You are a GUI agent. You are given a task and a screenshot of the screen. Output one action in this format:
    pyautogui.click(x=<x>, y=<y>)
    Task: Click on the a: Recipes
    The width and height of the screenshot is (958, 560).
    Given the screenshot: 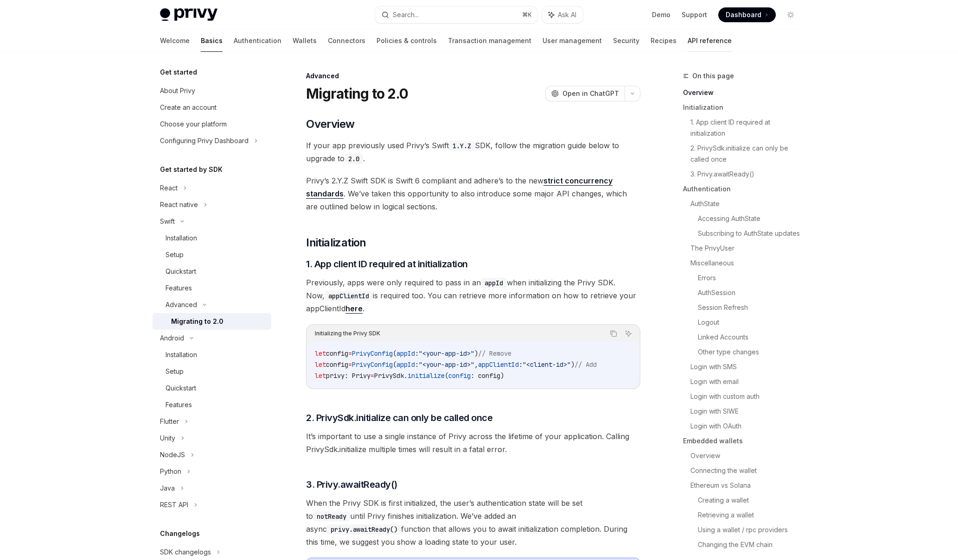 What is the action you would take?
    pyautogui.click(x=663, y=40)
    